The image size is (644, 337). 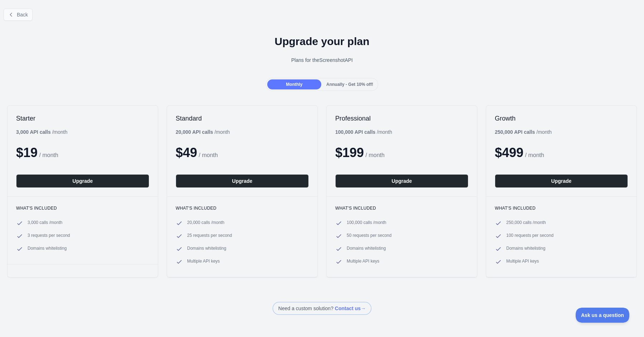 What do you see at coordinates (350, 152) in the screenshot?
I see `span: $ 199` at bounding box center [350, 152].